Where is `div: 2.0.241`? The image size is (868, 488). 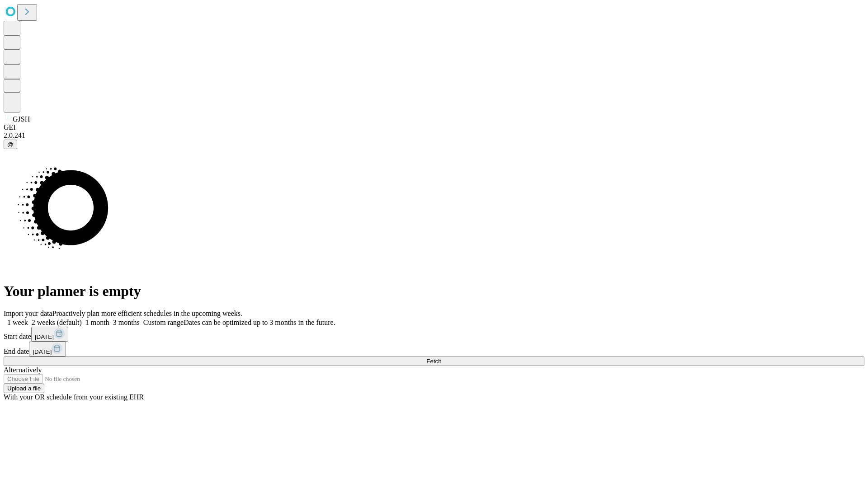 div: 2.0.241 is located at coordinates (434, 136).